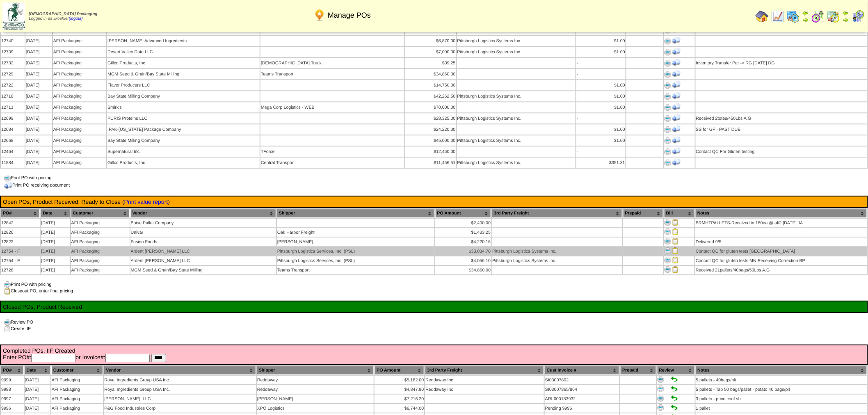 The width and height of the screenshot is (868, 415). What do you see at coordinates (430, 96) in the screenshot?
I see `div: $42,262.50` at bounding box center [430, 96].